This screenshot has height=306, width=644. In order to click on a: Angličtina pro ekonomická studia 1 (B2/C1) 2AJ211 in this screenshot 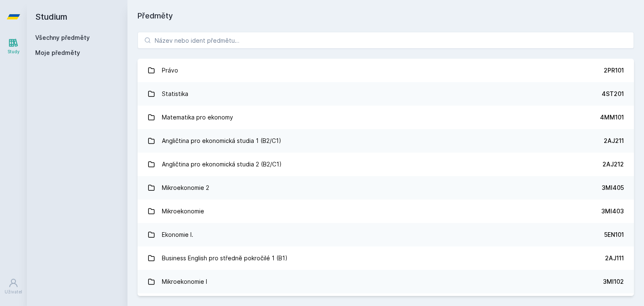, I will do `click(386, 141)`.